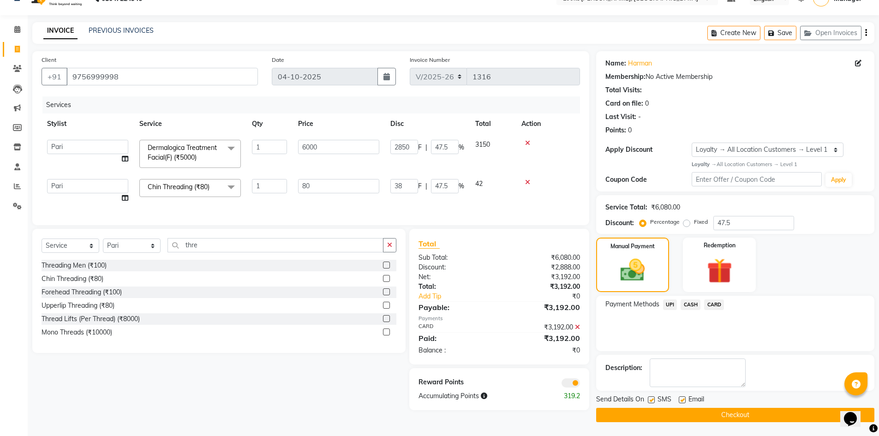 The width and height of the screenshot is (879, 436). What do you see at coordinates (625, 77) in the screenshot?
I see `div: Membership:` at bounding box center [625, 77].